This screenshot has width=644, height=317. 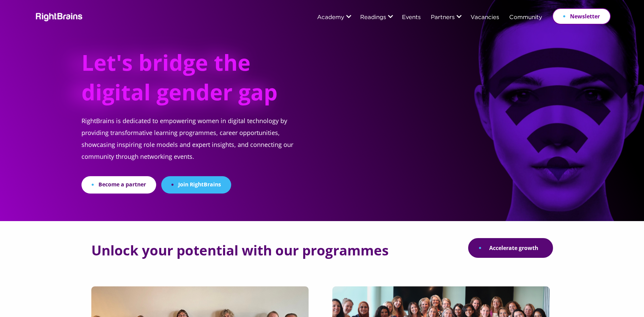 I want to click on a: Become a partner, so click(x=119, y=185).